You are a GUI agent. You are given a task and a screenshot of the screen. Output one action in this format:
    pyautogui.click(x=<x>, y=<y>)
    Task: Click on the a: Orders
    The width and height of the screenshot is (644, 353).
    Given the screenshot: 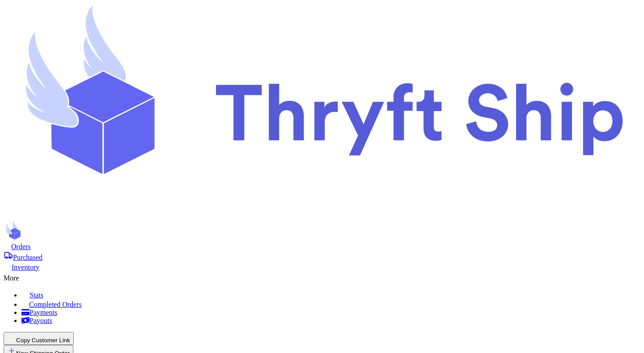 What is the action you would take?
    pyautogui.click(x=322, y=246)
    